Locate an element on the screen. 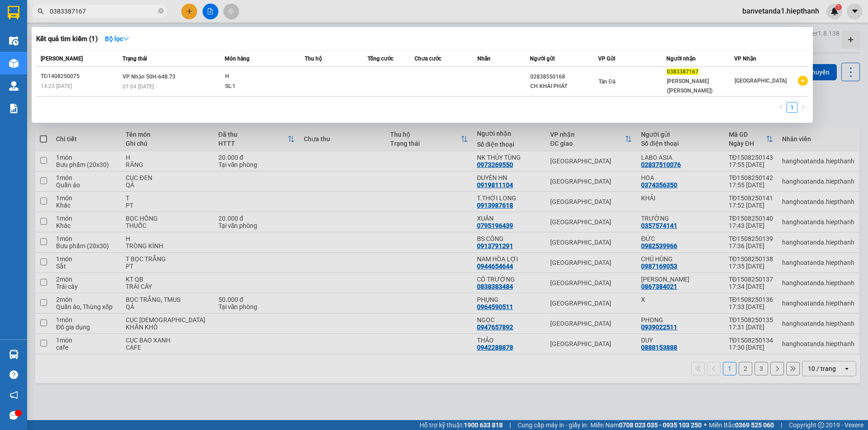  div: 02838550168 is located at coordinates (563, 77).